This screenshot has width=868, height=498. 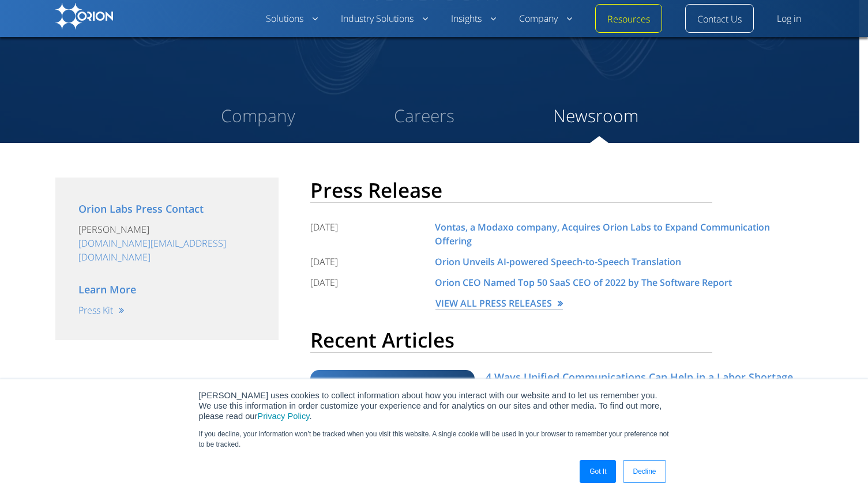 What do you see at coordinates (101, 310) in the screenshot?
I see `a: Press Kit` at bounding box center [101, 310].